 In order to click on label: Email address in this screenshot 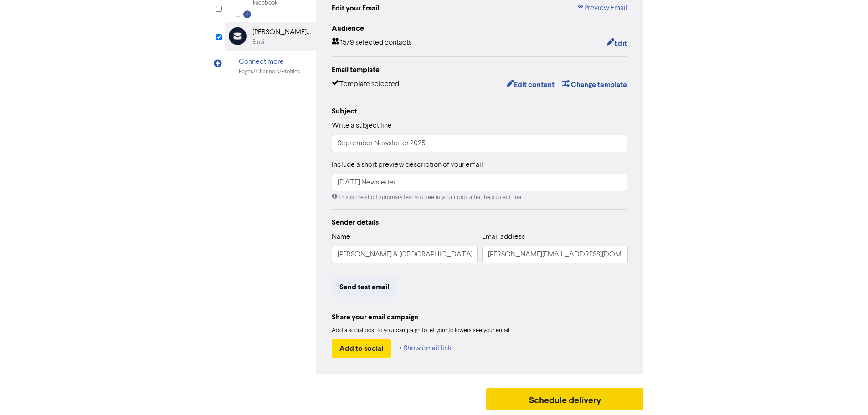, I will do `click(504, 237)`.